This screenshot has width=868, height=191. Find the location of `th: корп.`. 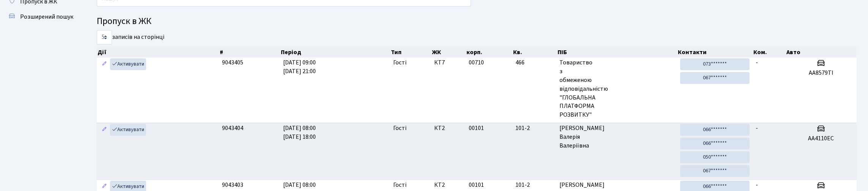

th: корп. is located at coordinates (489, 52).